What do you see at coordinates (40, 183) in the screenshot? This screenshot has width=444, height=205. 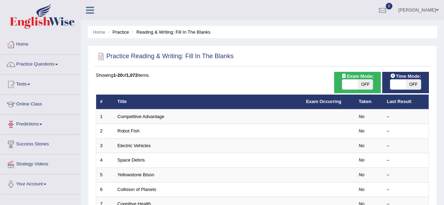 I see `a: Your Account` at bounding box center [40, 183].